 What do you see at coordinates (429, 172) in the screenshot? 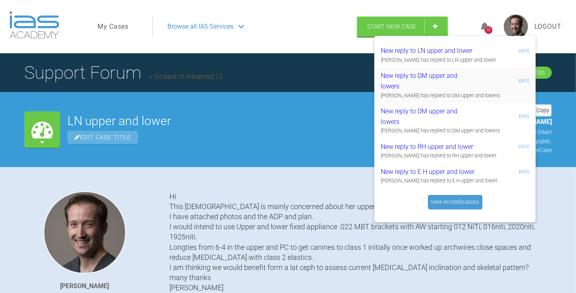
I see `div: New reply to E H upper and lower` at bounding box center [429, 172].